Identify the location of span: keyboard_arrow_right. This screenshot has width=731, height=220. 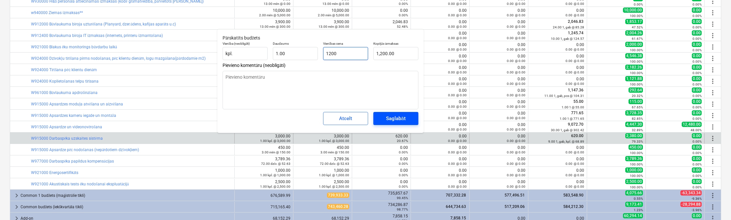
(17, 196).